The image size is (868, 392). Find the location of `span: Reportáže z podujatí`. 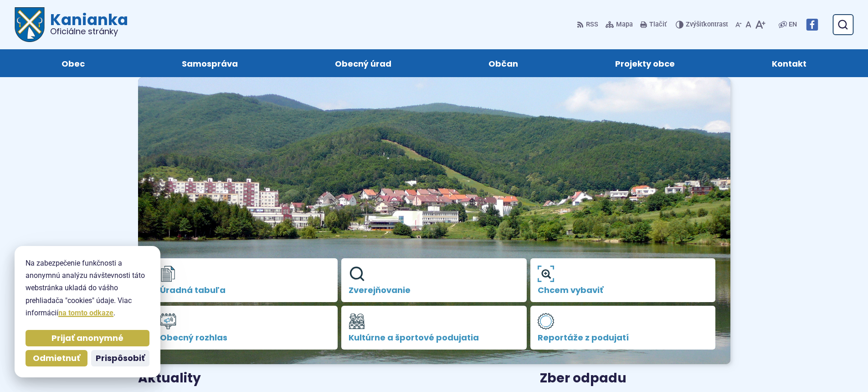

span: Reportáže z podujatí is located at coordinates (623, 338).